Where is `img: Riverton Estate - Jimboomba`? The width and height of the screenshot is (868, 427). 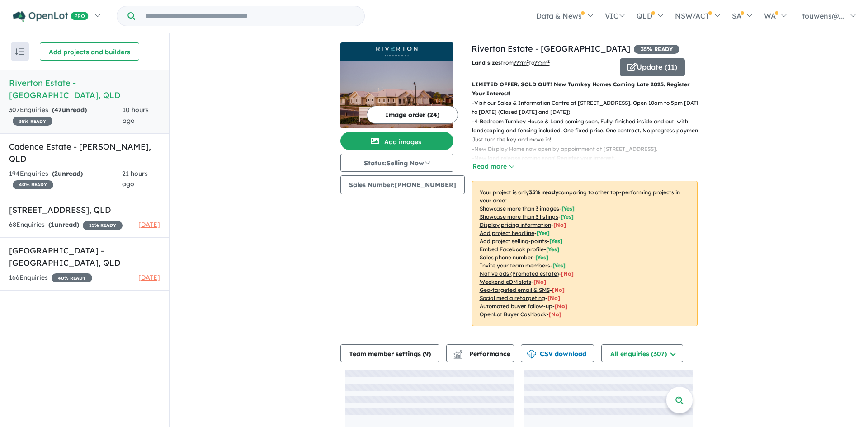
img: Riverton Estate - Jimboomba is located at coordinates (397, 95).